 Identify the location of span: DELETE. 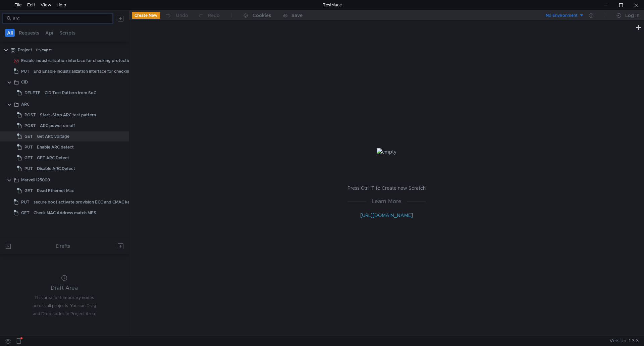
(33, 93).